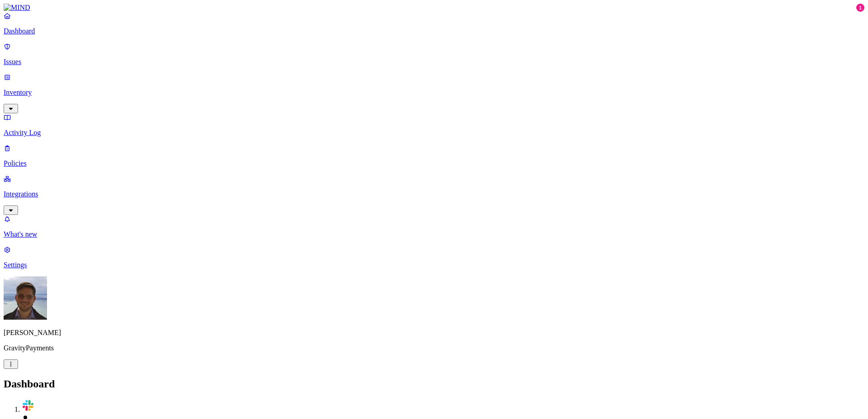 The width and height of the screenshot is (868, 419). I want to click on p: Dashboard, so click(434, 31).